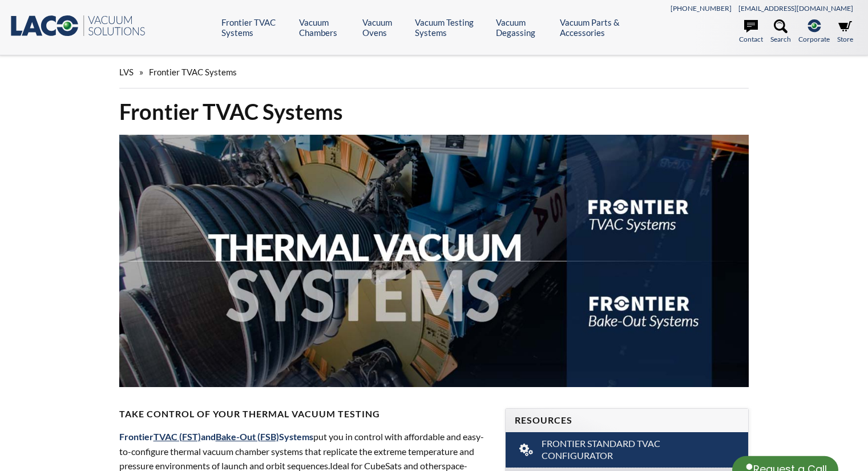 Image resolution: width=868 pixels, height=471 pixels. Describe the element at coordinates (601, 27) in the screenshot. I see `a: Vacuum Parts & Accessories` at that location.